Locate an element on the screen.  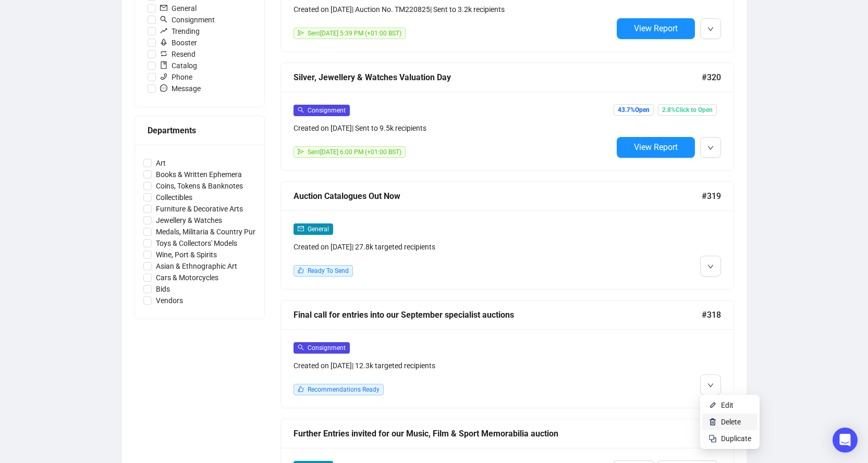
span: message is located at coordinates (164, 88).